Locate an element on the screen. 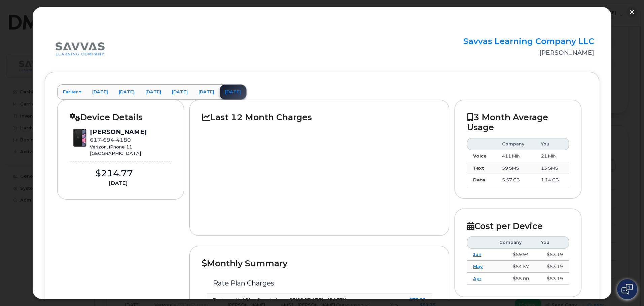 The image size is (644, 306). td: 59 SMS is located at coordinates (515, 169).